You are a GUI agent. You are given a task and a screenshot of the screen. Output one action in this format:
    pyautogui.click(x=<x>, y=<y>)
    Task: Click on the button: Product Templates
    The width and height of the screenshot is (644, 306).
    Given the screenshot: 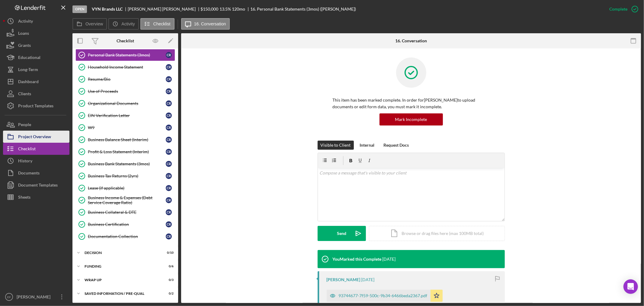 What is the action you would take?
    pyautogui.click(x=37, y=106)
    